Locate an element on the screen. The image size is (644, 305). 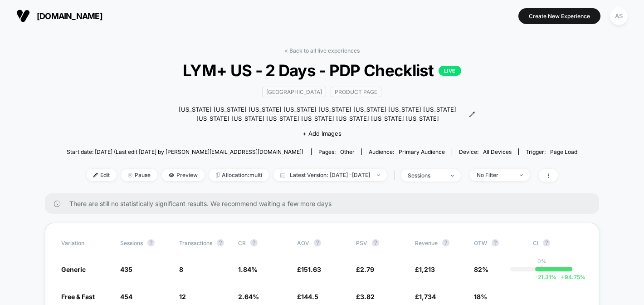
span: Primary Audience is located at coordinates (422, 152).